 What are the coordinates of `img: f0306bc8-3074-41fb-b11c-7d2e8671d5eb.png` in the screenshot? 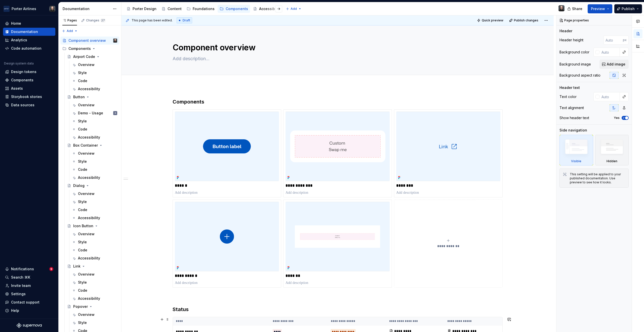 It's located at (6, 9).